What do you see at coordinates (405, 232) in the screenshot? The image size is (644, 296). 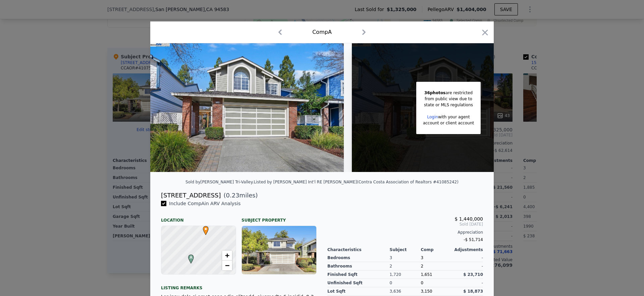 I see `div: Appreciation` at bounding box center [405, 232].